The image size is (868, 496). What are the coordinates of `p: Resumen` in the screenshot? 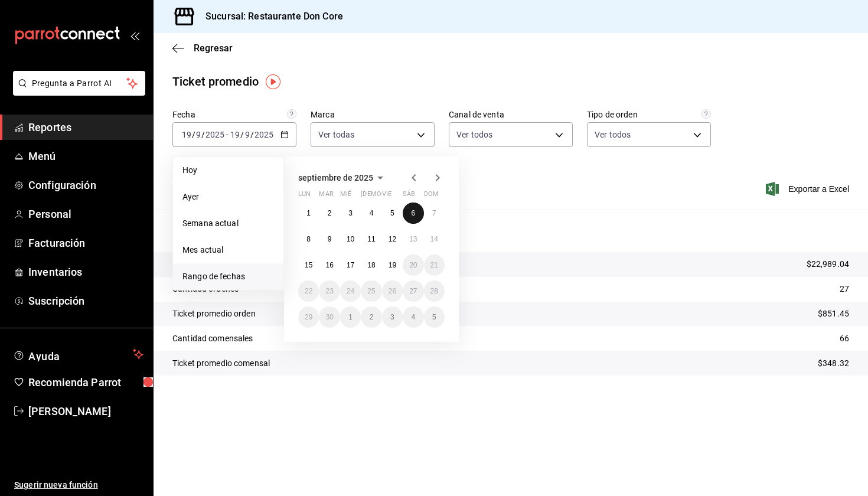 It's located at (511, 230).